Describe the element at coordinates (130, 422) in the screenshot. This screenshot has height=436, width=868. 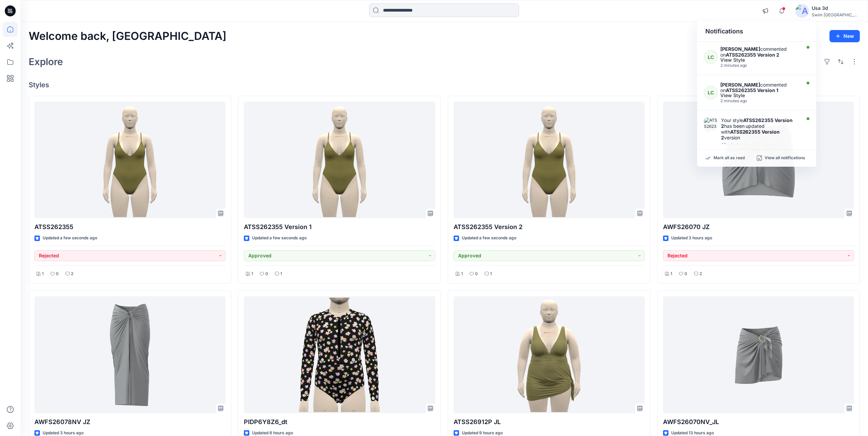
I see `p: AWFS26078NV JZ` at that location.